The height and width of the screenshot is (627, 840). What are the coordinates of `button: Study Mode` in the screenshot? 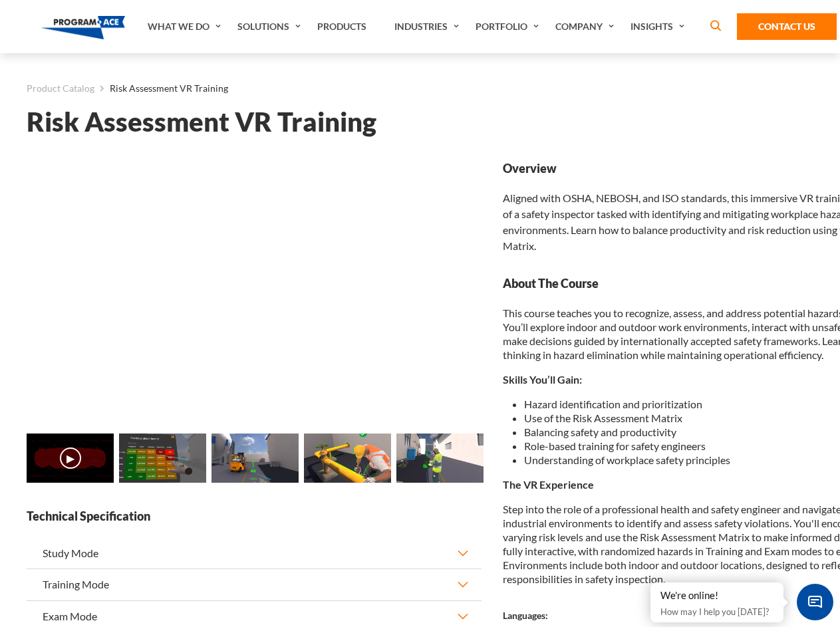 It's located at (254, 554).